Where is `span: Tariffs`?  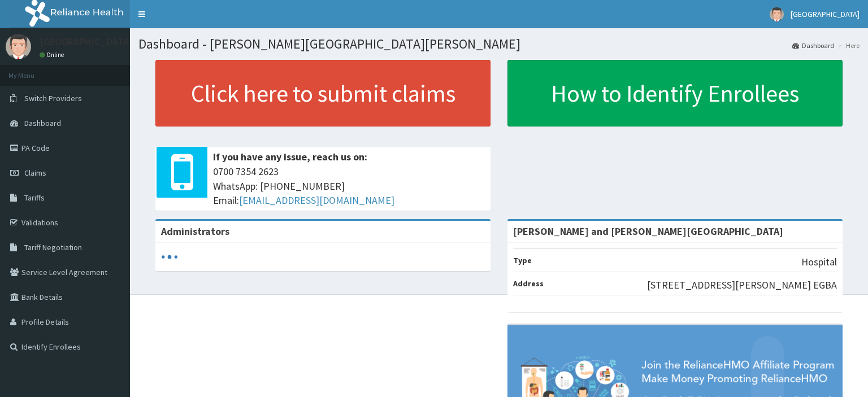
span: Tariffs is located at coordinates (34, 198).